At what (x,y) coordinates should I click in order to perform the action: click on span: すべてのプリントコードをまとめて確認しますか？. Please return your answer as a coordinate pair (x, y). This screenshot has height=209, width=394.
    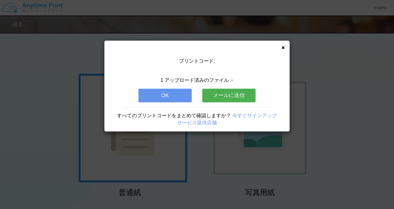
    Looking at the image, I should click on (174, 115).